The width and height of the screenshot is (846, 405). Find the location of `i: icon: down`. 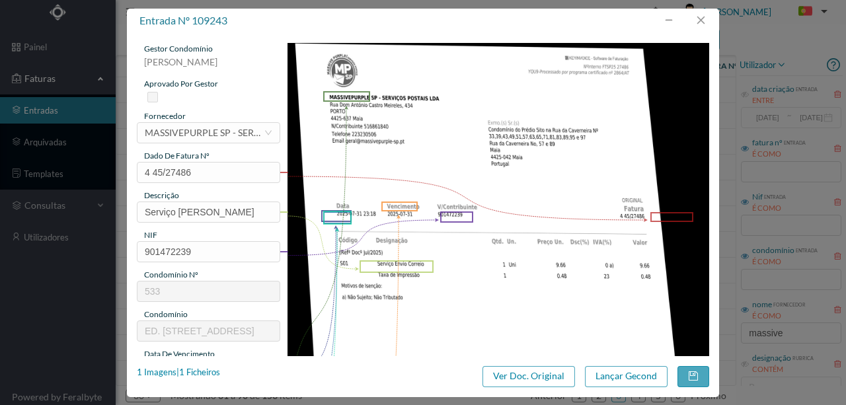

i: icon: down is located at coordinates (268, 133).